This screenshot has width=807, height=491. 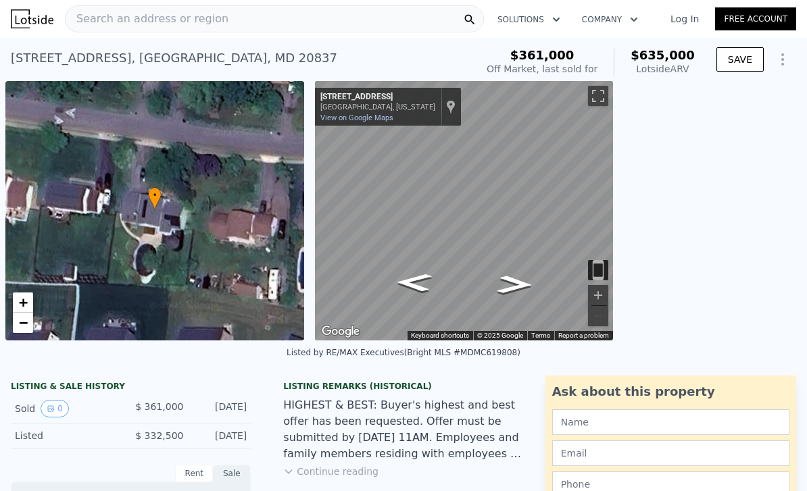 I want to click on div: Rent, so click(x=194, y=474).